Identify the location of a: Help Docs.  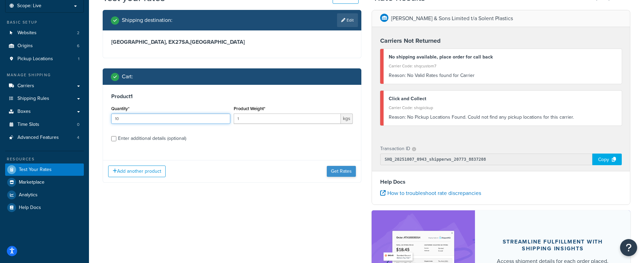
(44, 208).